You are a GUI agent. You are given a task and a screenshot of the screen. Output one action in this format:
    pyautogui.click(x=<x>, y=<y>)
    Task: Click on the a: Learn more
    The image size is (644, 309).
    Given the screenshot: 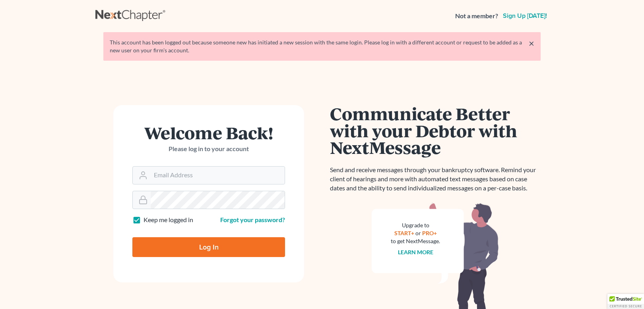 What is the action you would take?
    pyautogui.click(x=415, y=252)
    